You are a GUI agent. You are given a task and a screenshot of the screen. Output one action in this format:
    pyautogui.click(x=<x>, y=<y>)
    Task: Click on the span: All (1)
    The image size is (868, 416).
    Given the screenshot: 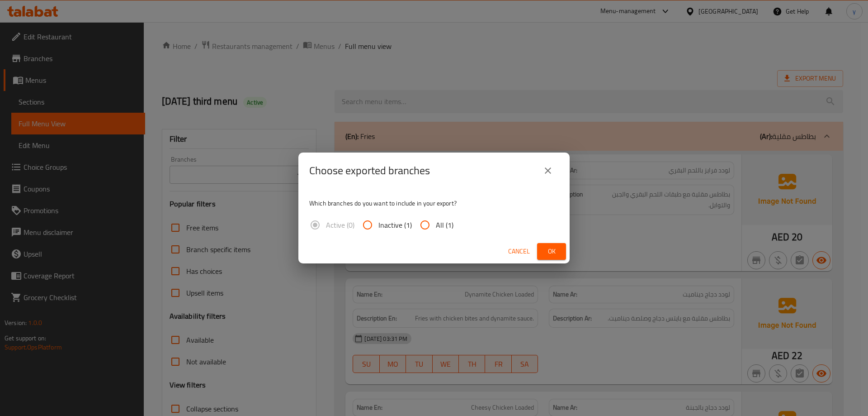 What is the action you would take?
    pyautogui.click(x=445, y=225)
    